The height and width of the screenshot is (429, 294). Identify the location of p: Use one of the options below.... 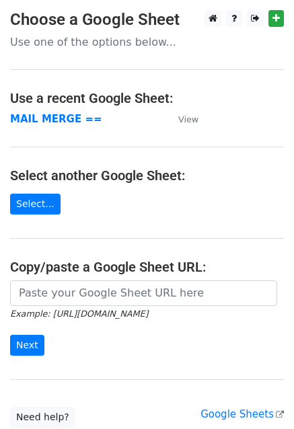
(146, 42).